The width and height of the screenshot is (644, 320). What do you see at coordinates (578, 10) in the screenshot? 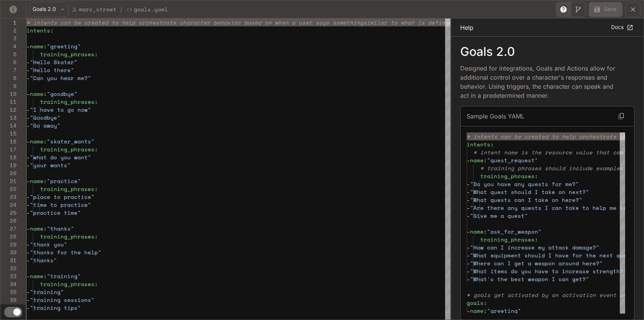
I see `button: Toggle Visual editor panel` at bounding box center [578, 10].